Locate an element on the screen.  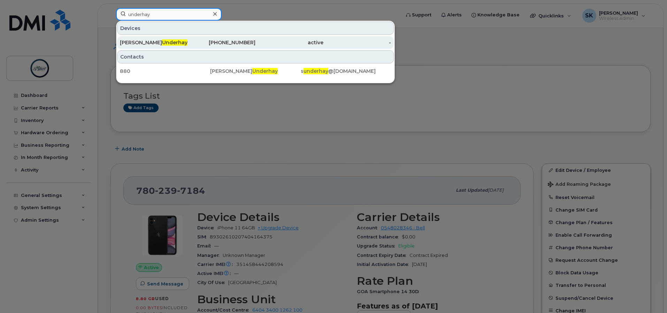
div: Devices is located at coordinates (256, 28).